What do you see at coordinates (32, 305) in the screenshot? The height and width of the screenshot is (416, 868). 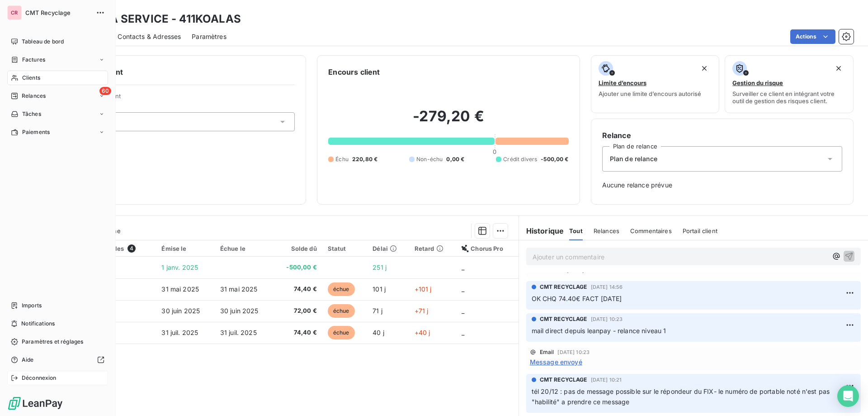 I see `span: Imports` at bounding box center [32, 305].